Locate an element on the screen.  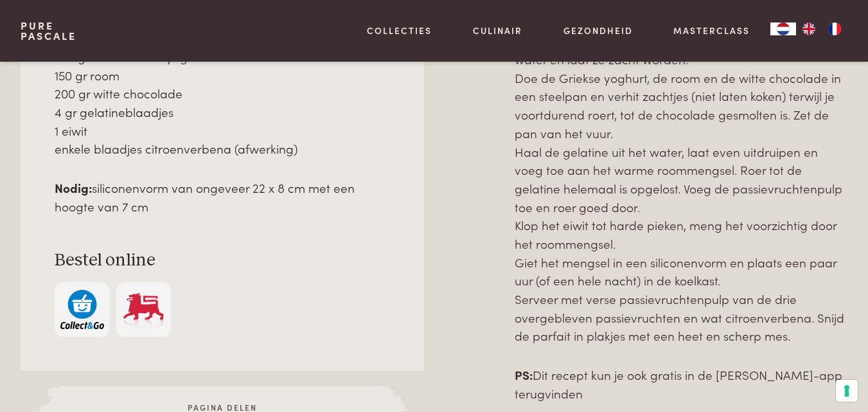
img: c308188babc36a3a401bcb5cb7e020f4d5ab42f7cacd8327e500463a43eeb86c.svg is located at coordinates (83, 309).